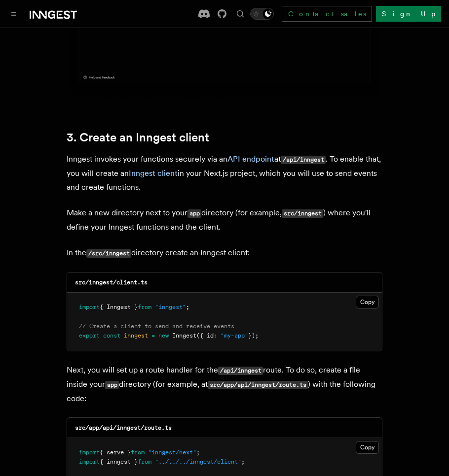  Describe the element at coordinates (118, 462) in the screenshot. I see `span: { inngest }` at that location.